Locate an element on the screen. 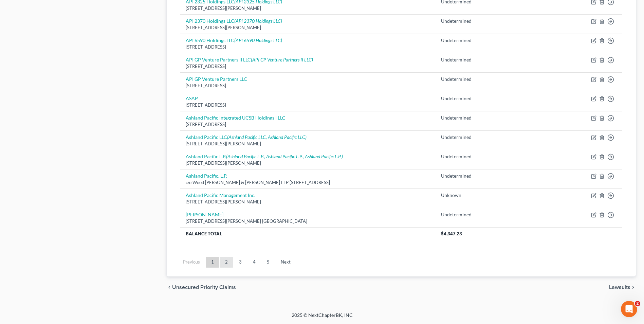 Image resolution: width=644 pixels, height=324 pixels. a: 1 is located at coordinates (212, 263).